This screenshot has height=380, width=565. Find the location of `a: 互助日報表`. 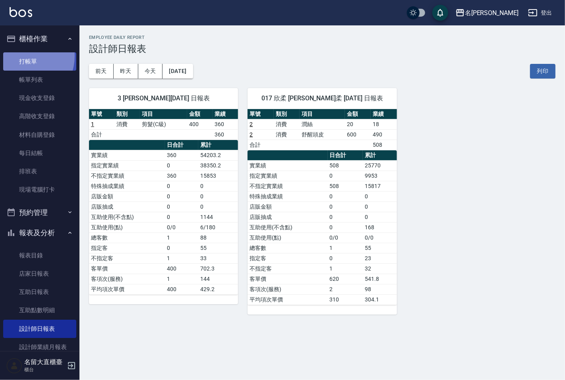

a: 互助日報表 is located at coordinates (40, 292).